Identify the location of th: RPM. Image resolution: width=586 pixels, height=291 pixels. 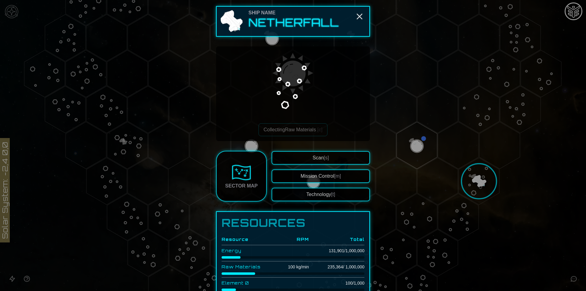
(292, 239).